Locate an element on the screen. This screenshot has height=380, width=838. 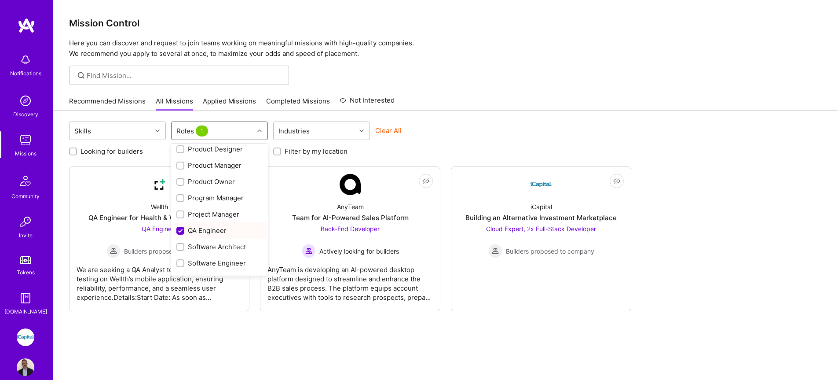
span: Actively looking for builders is located at coordinates (359, 251).